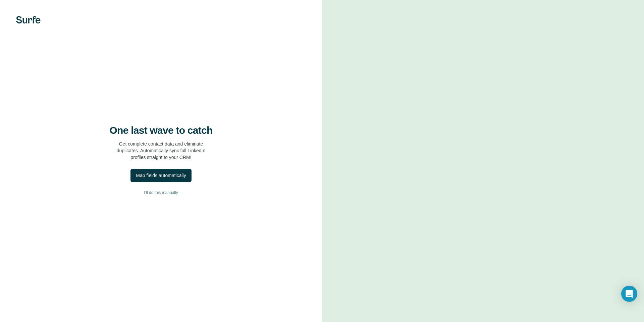 Image resolution: width=644 pixels, height=322 pixels. Describe the element at coordinates (161, 130) in the screenshot. I see `h4: One last wave to catch` at that location.